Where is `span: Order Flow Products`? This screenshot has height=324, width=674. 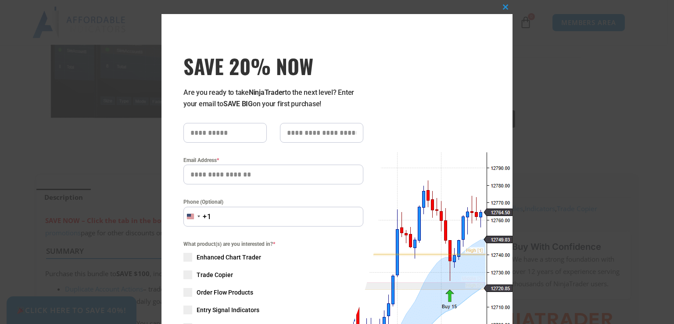
span: Order Flow Products is located at coordinates (225, 292).